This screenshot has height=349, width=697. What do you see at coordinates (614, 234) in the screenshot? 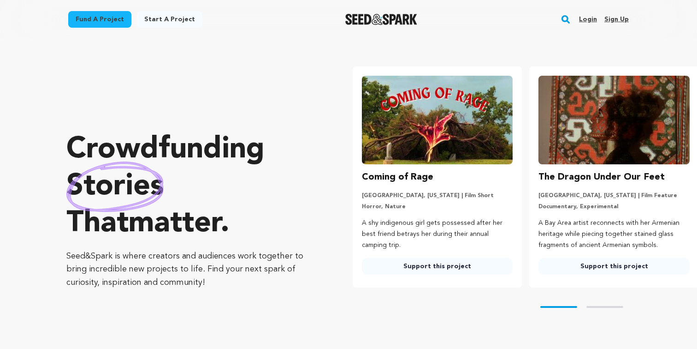
I see `p: A Bay Area artist reconnects with her Armenian heritage while piecing together stained glass frag...` at bounding box center [614, 234].